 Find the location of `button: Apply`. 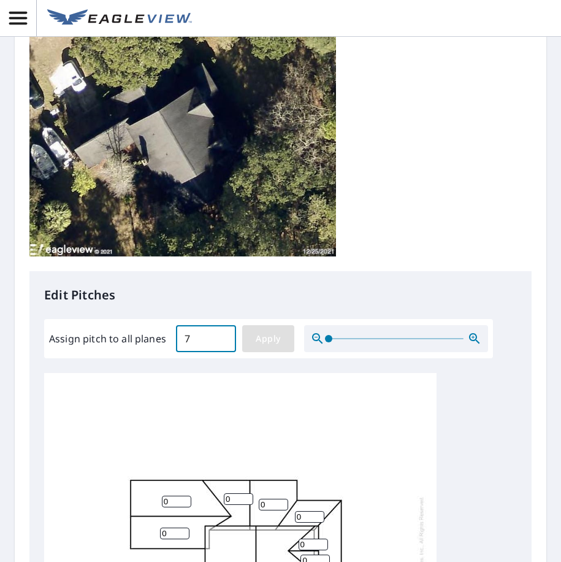

button: Apply is located at coordinates (268, 339).